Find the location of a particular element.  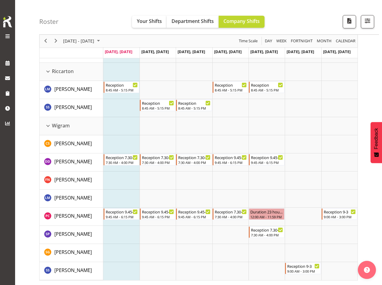

button: Download a PDF of the roster according to the set date range. is located at coordinates (350, 22).